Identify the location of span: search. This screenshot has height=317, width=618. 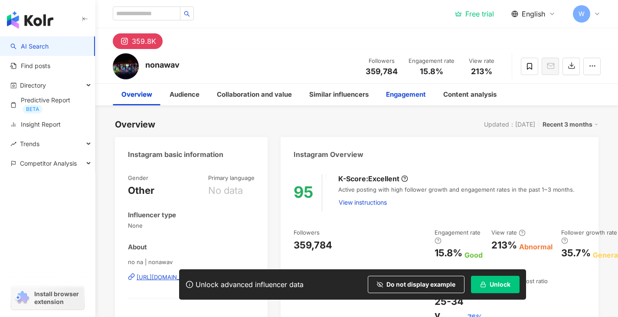
(187, 14).